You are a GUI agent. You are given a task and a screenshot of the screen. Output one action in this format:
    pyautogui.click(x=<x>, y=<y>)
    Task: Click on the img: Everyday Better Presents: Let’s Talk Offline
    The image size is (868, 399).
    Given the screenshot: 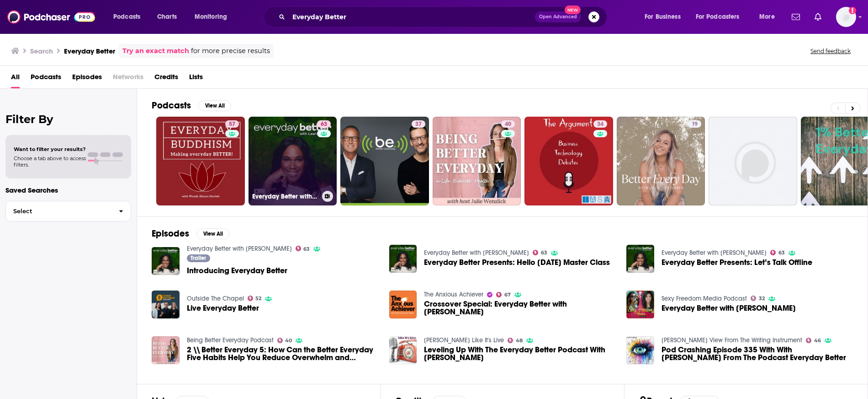 What is the action you would take?
    pyautogui.click(x=640, y=258)
    